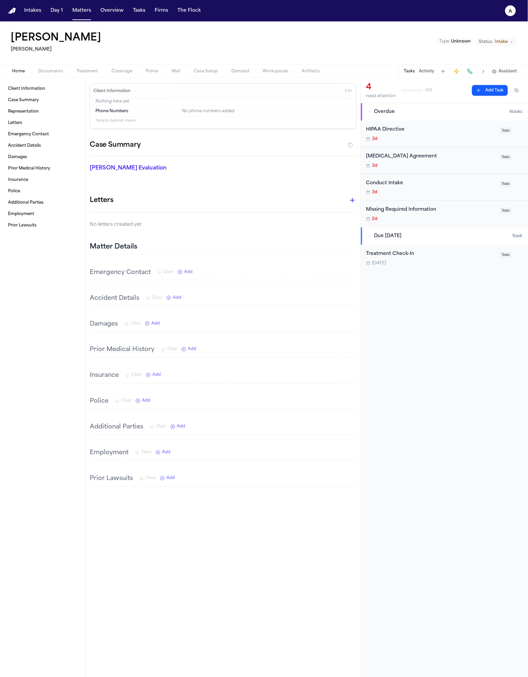 This screenshot has height=677, width=528. What do you see at coordinates (56, 38) in the screenshot?
I see `button: Edit matter name` at bounding box center [56, 38].